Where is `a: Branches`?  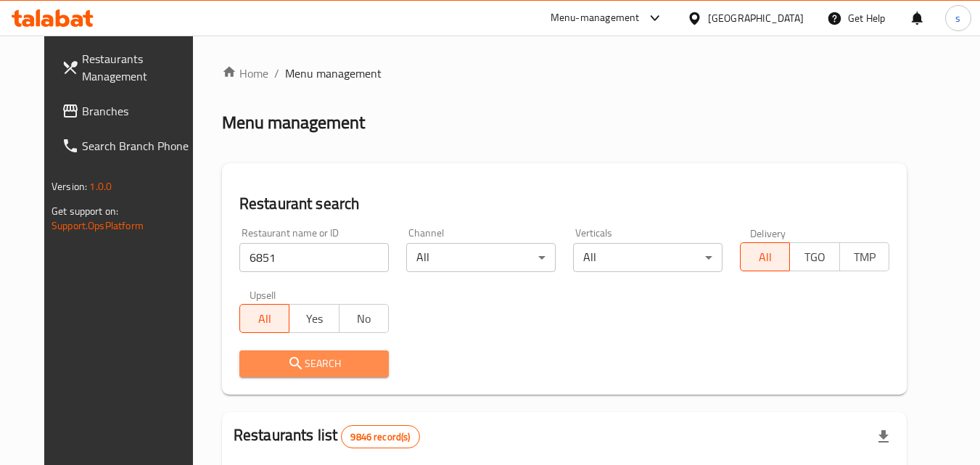
a: Branches is located at coordinates (129, 111).